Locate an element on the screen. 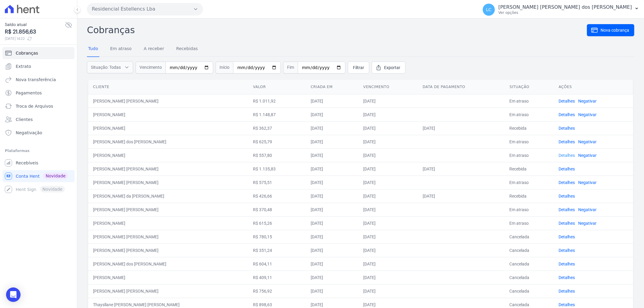 The width and height of the screenshot is (644, 308). a: Nova transferência is located at coordinates (38, 79).